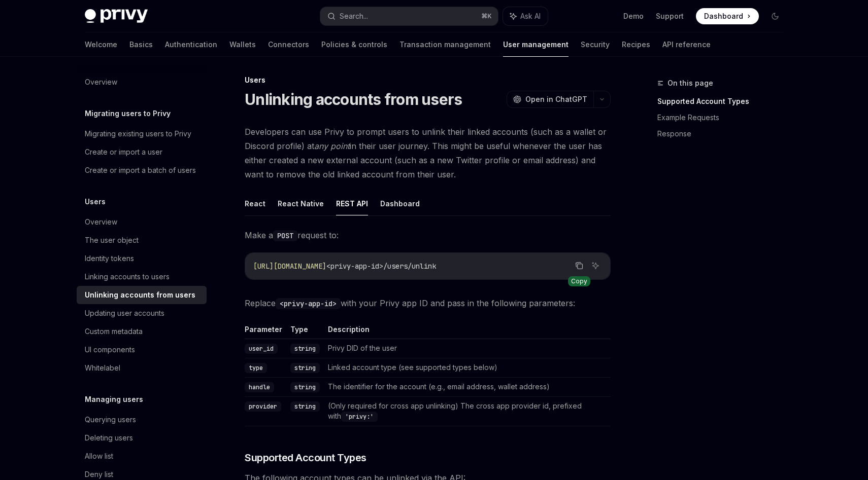  I want to click on h5: Managing users, so click(113, 399).